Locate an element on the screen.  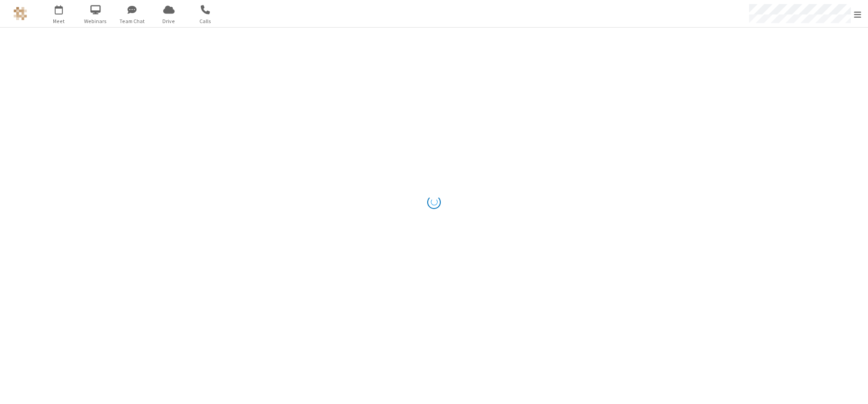
img: QA Selenium DO NOT DELETE OR CHANGE is located at coordinates (20, 14).